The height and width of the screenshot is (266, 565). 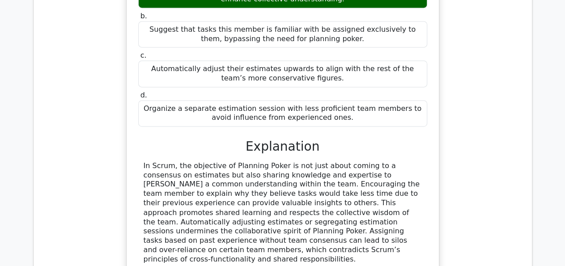 What do you see at coordinates (144, 95) in the screenshot?
I see `span: d.` at bounding box center [144, 95].